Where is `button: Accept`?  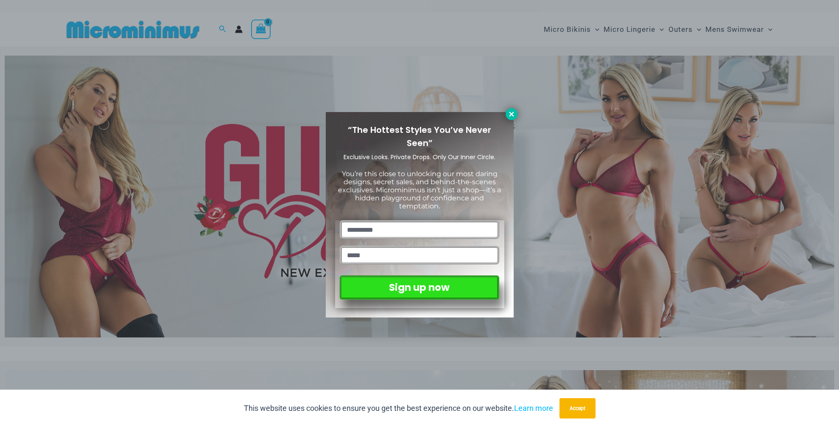 button: Accept is located at coordinates (577, 408).